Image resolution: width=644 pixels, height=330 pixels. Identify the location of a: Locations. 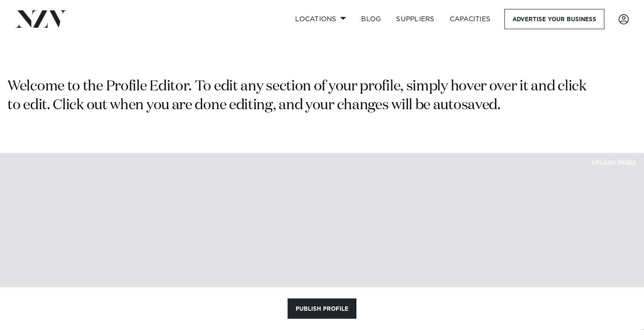
(320, 19).